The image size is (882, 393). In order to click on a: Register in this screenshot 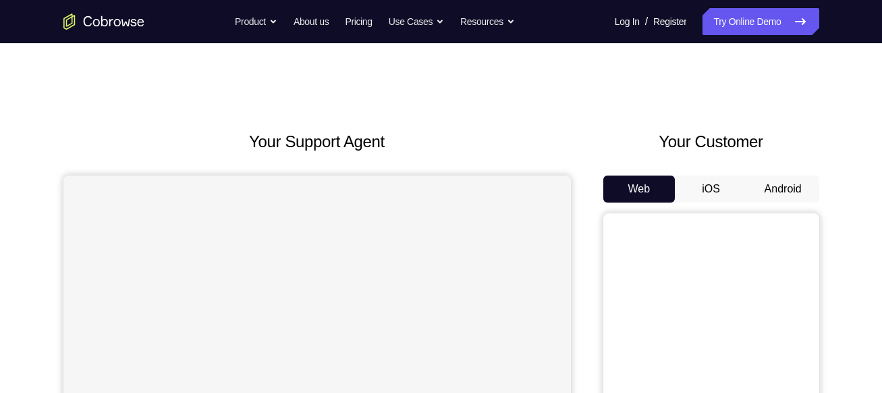, I will do `click(669, 22)`.